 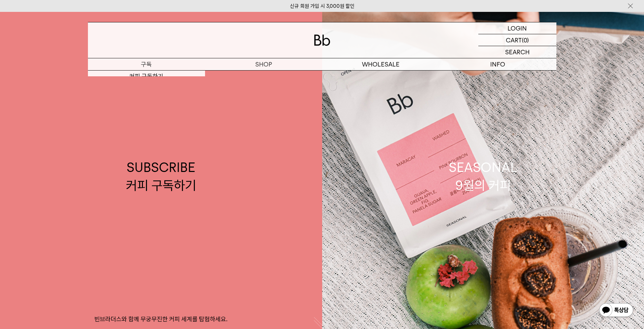 What do you see at coordinates (264, 64) in the screenshot?
I see `a: SHOP` at bounding box center [264, 64].